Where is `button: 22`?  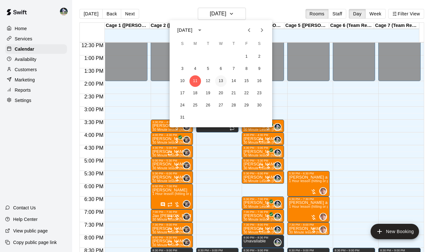
button: 22 is located at coordinates (246, 93).